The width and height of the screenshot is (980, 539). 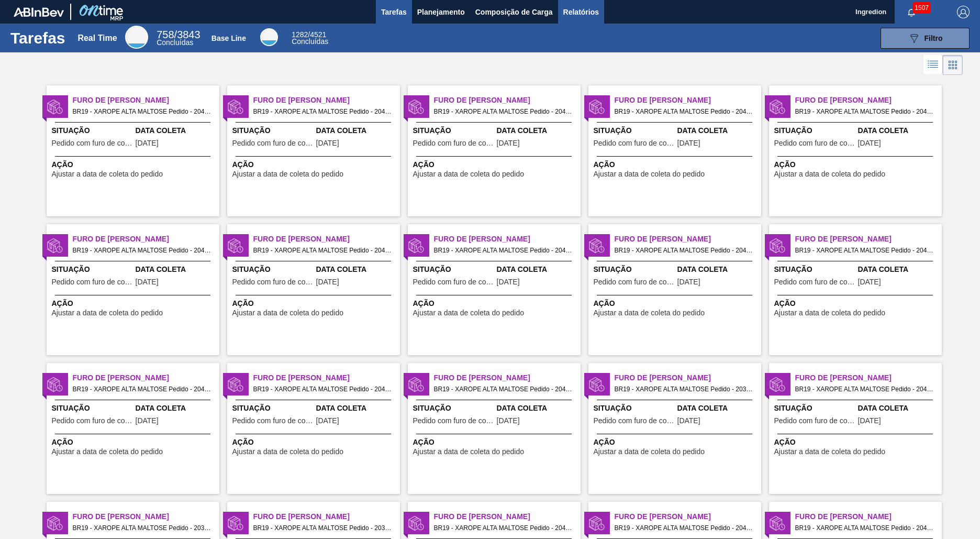 What do you see at coordinates (683, 112) in the screenshot?
I see `span: BR19 - XAROPE ALTA MALTOSE Pedido - 2041026` at bounding box center [683, 112].